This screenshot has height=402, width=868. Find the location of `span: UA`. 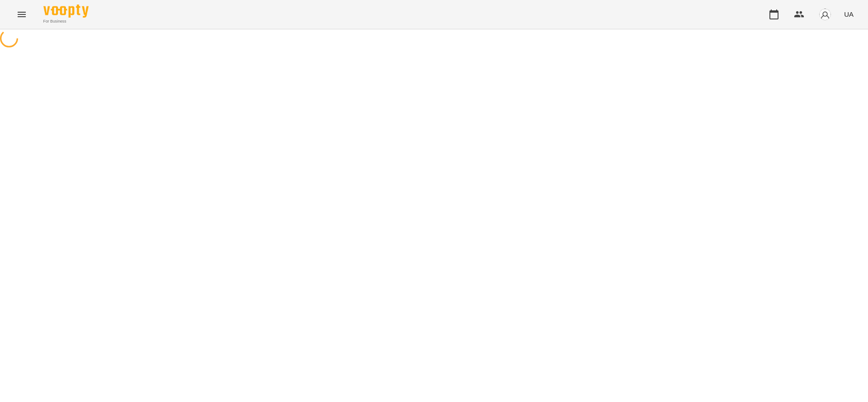

span: UA is located at coordinates (849, 14).